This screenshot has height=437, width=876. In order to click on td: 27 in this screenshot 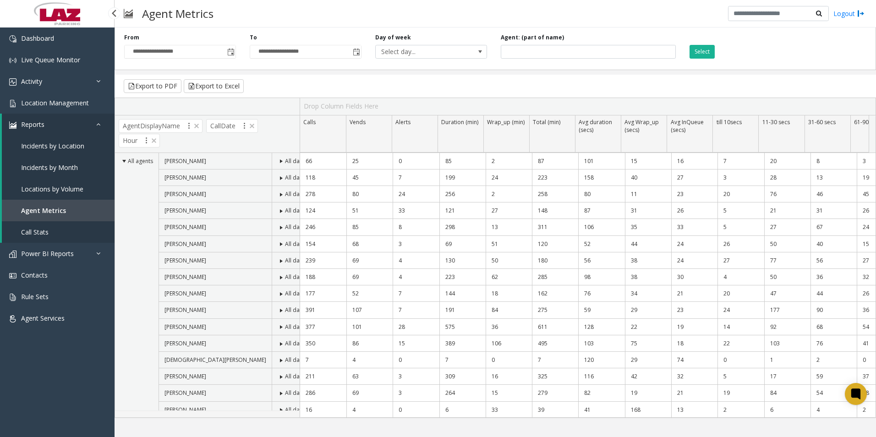, I will do `click(508, 211)`.